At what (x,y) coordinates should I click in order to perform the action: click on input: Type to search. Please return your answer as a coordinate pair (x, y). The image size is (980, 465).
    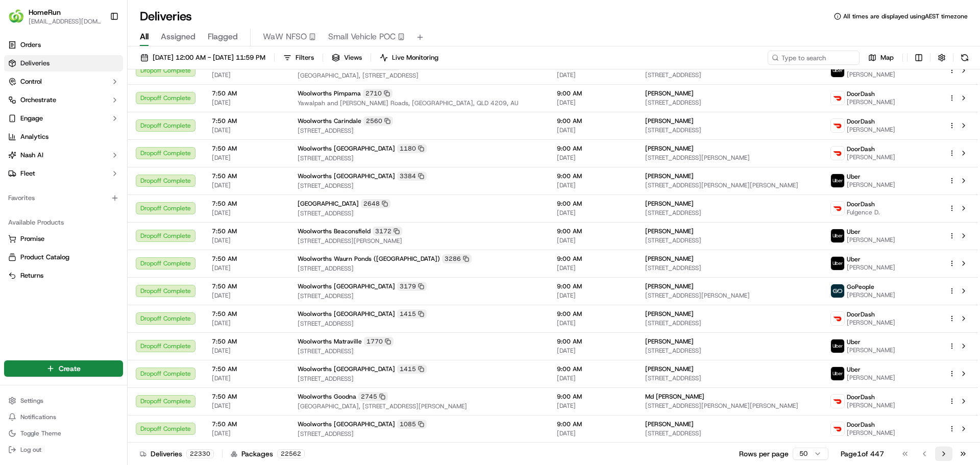
    Looking at the image, I should click on (814, 58).